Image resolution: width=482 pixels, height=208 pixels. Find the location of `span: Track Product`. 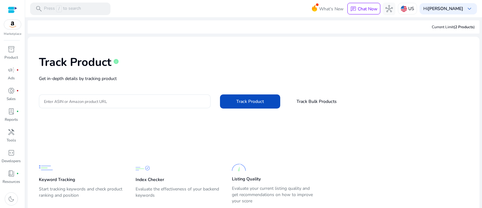

span: Track Product is located at coordinates (250, 101).